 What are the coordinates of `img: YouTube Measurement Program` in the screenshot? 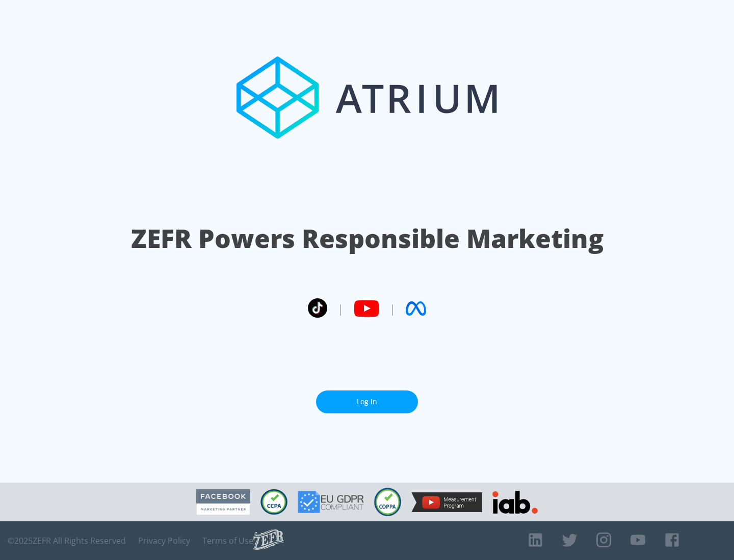 It's located at (446, 502).